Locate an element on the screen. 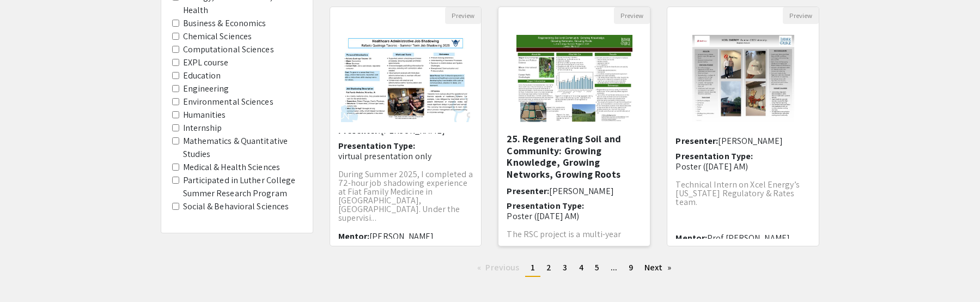 The image size is (980, 302). span: Previous is located at coordinates (502, 267).